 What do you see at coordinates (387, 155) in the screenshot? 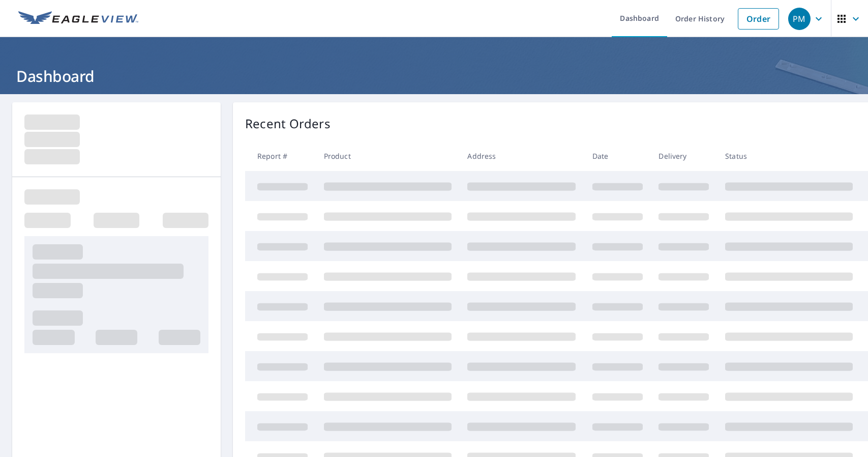
I see `th: Product` at bounding box center [387, 155].